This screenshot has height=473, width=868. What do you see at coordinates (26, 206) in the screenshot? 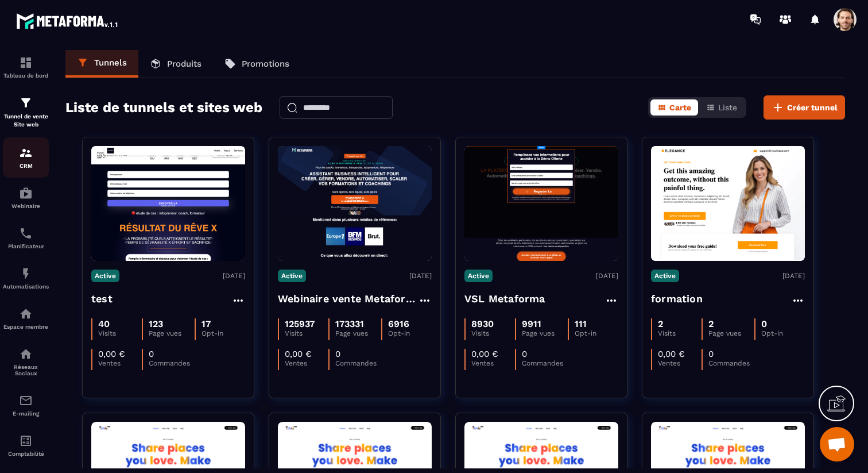
I see `p: Webinaire` at bounding box center [26, 206].